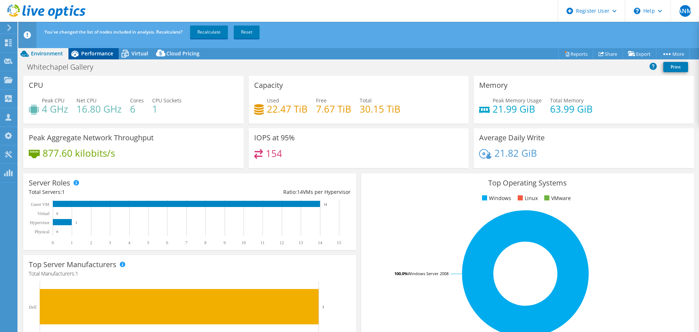 The width and height of the screenshot is (699, 332). Describe the element at coordinates (113, 32) in the screenshot. I see `span: You've changed the list of nodes included in analysis. Recalculate?` at that location.